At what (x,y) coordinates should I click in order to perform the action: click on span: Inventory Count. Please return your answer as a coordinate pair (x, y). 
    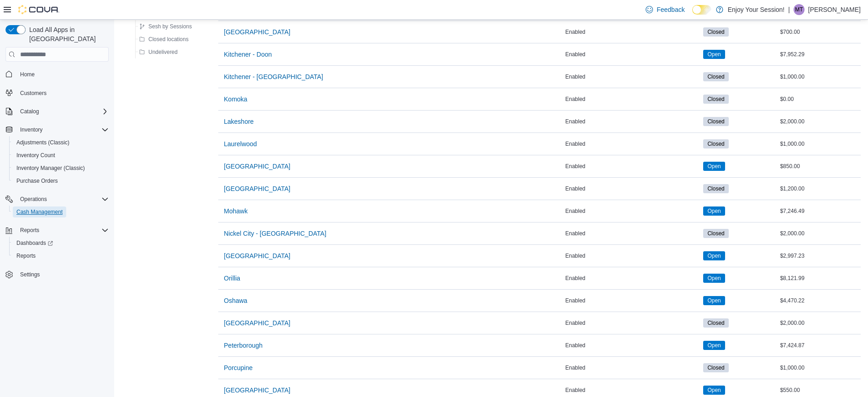
    Looking at the image, I should click on (36, 156).